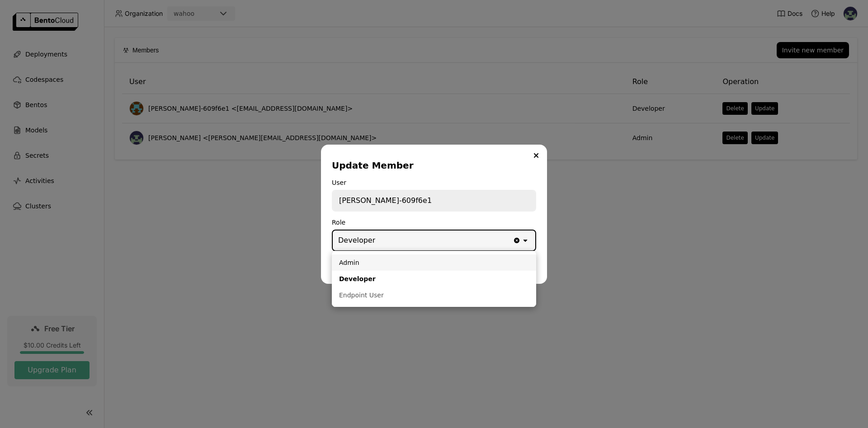 Image resolution: width=868 pixels, height=428 pixels. I want to click on input: Selected Developer., so click(377, 240).